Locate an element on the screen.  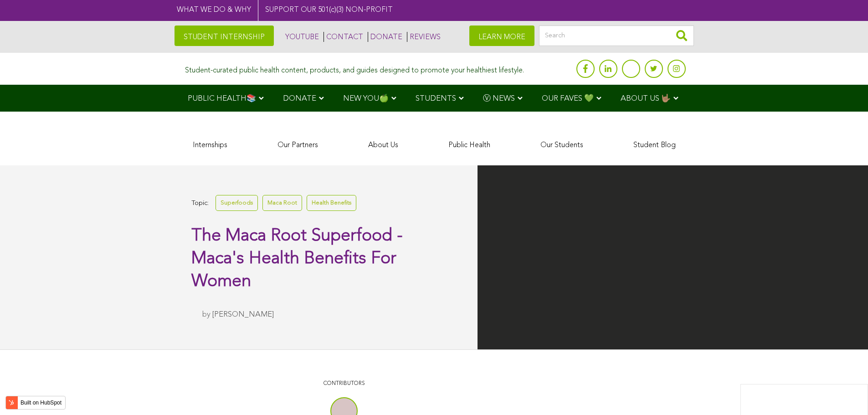
span: STUDENTS is located at coordinates (436, 98).